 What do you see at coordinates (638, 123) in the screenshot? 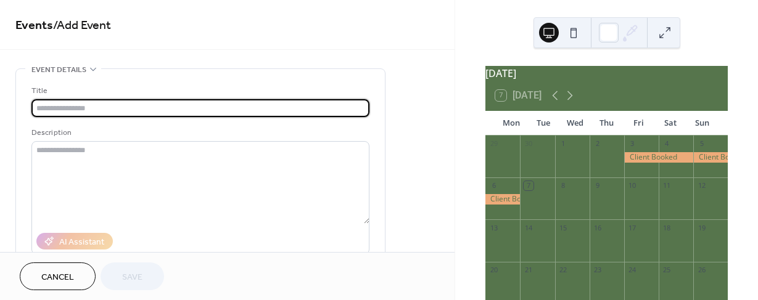
I see `div: Fri` at bounding box center [638, 123].